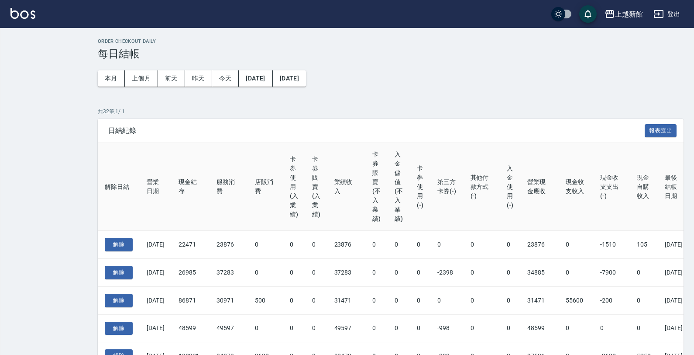 The width and height of the screenshot is (694, 355). Describe the element at coordinates (674, 186) in the screenshot. I see `th: 最後結帳日期` at that location.